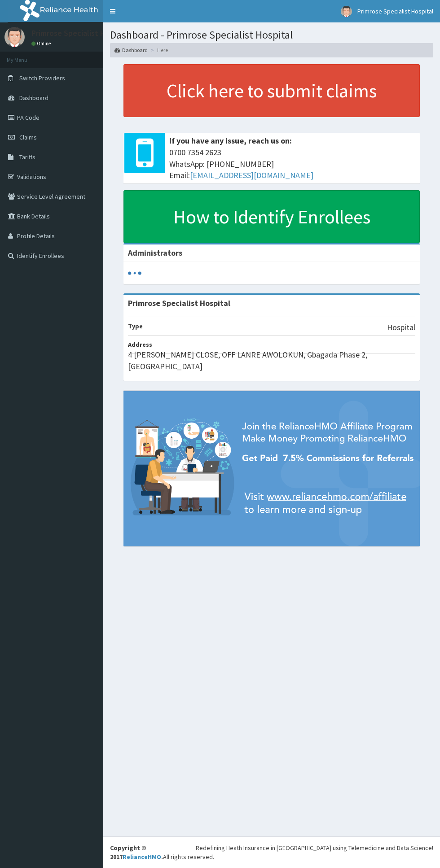  What do you see at coordinates (140, 345) in the screenshot?
I see `b: Address` at bounding box center [140, 345].